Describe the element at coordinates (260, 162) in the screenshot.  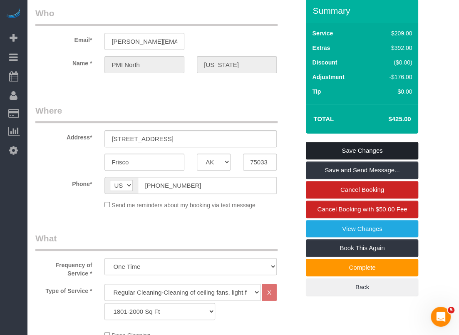
I see `input: Zip Code*` at that location.